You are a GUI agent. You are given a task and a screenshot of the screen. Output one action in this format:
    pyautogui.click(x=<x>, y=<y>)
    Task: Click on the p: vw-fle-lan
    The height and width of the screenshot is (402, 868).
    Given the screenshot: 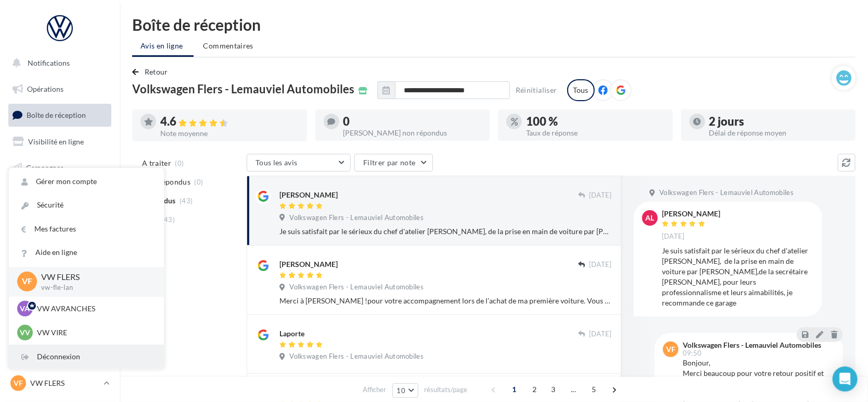 What is the action you would take?
    pyautogui.click(x=94, y=288)
    